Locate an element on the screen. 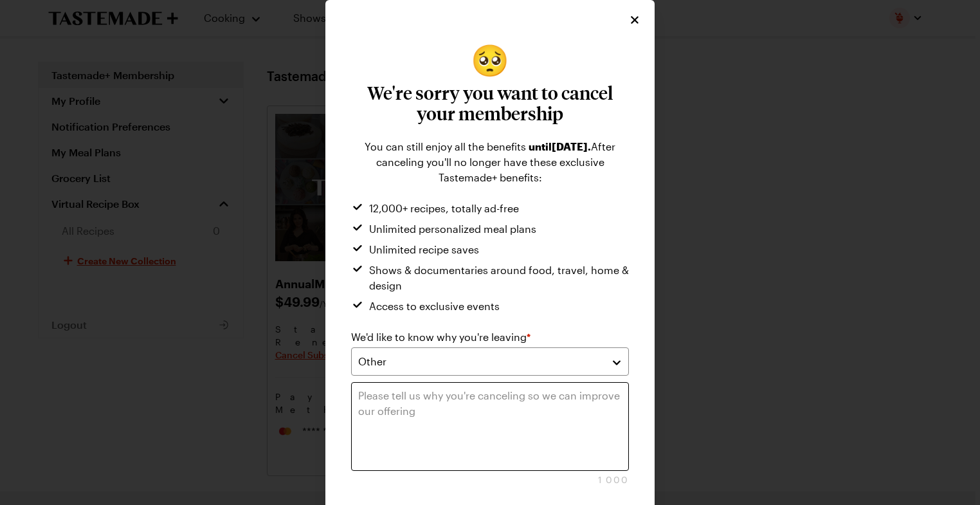 This screenshot has height=505, width=980. span: Shows & documentaries around food, travel, home & design is located at coordinates (500, 277).